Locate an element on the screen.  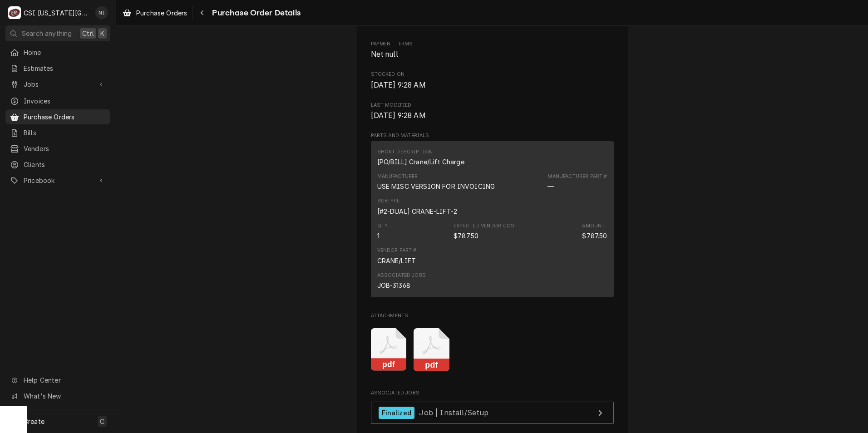
span: K is located at coordinates (102, 33).